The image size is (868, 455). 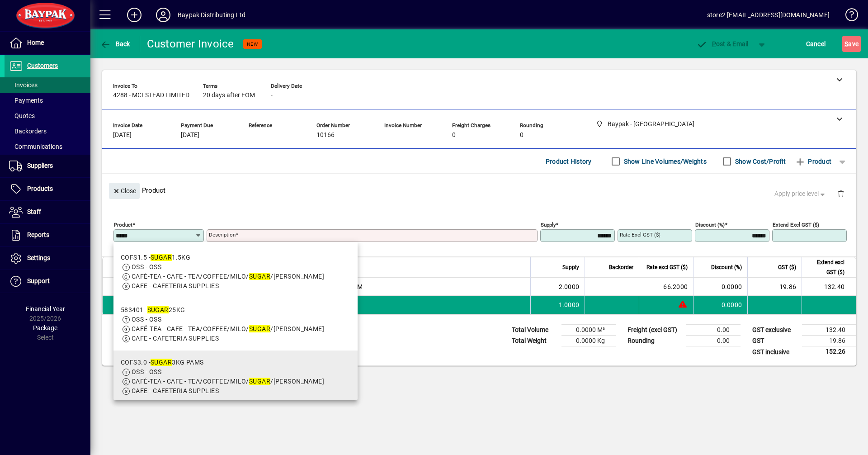 What do you see at coordinates (726, 267) in the screenshot?
I see `span: Discount (%)` at bounding box center [726, 267].